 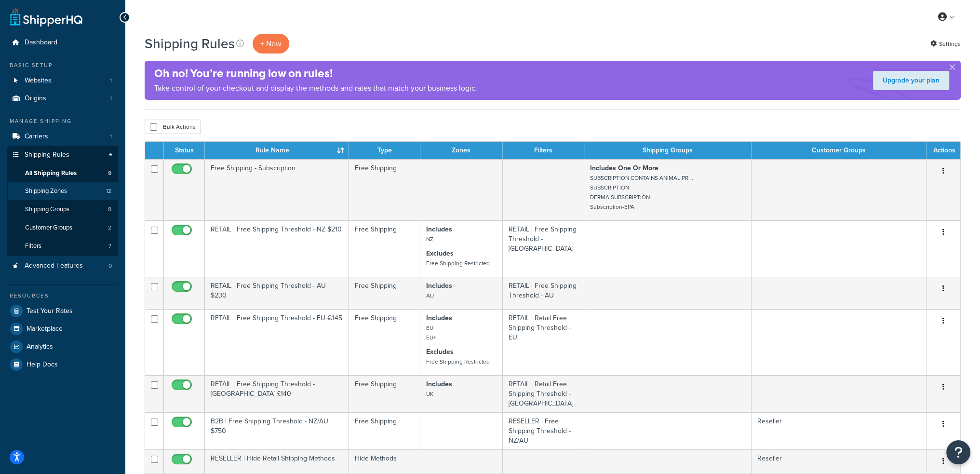 I want to click on th: Shipping Groups, so click(x=667, y=150).